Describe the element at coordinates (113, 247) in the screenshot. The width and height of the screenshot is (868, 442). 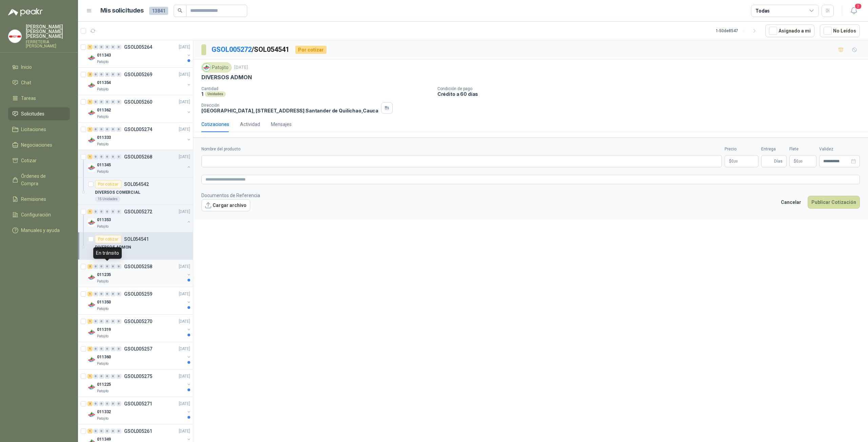
I see `p: DIVERSOS ADMON` at that location.